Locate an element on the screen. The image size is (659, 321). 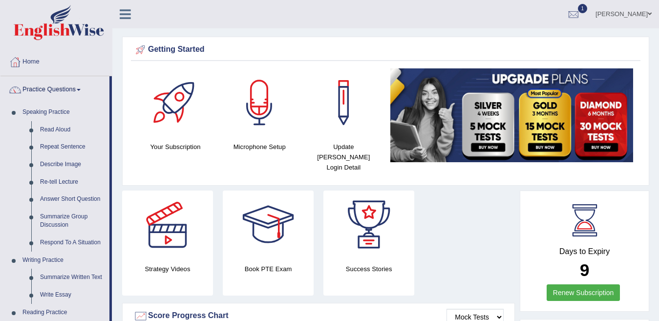
a: Re-tell Lecture is located at coordinates (72, 182).